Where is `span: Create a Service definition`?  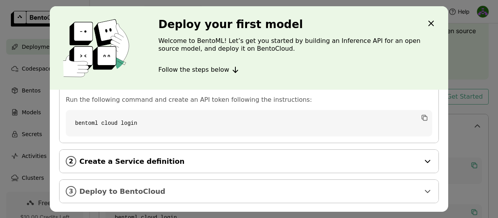 span: Create a Service definition is located at coordinates (249, 161).